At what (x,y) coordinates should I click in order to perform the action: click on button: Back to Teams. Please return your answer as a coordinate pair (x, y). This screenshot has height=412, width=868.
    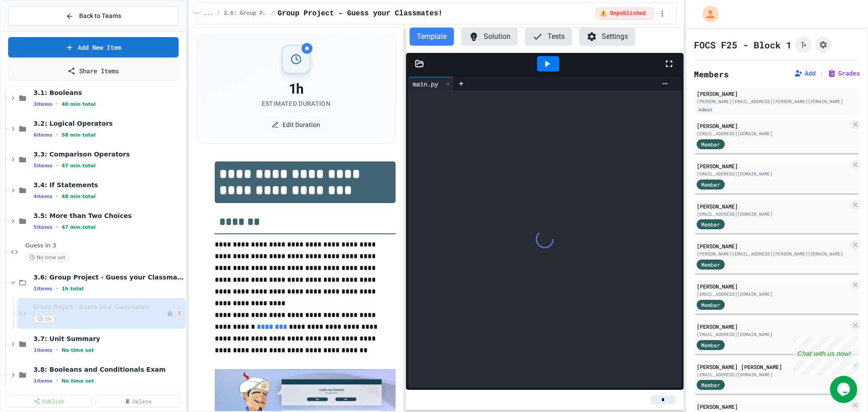
    Looking at the image, I should click on (93, 16).